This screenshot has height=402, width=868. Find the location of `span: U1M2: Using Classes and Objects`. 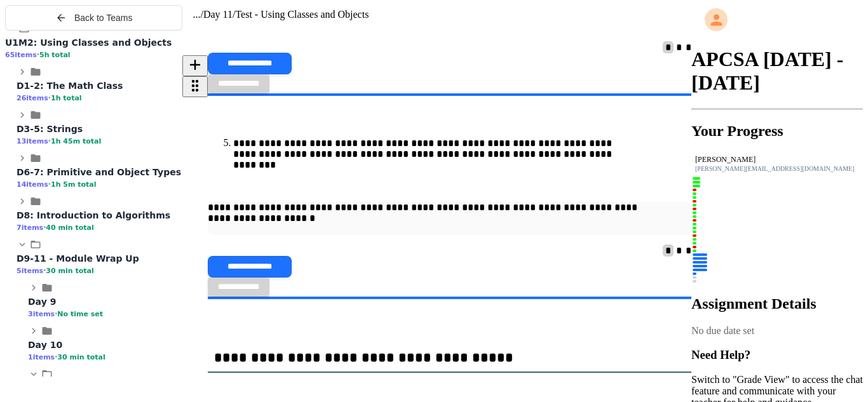

span: U1M2: Using Classes and Objects is located at coordinates (88, 43).